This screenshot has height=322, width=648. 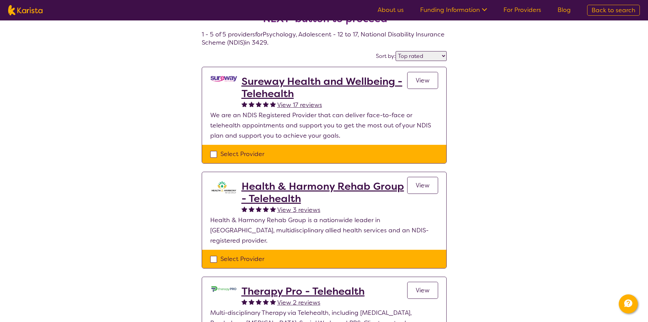 What do you see at coordinates (303, 291) in the screenshot?
I see `a: Therapy Pro - Telehealth` at bounding box center [303, 291].